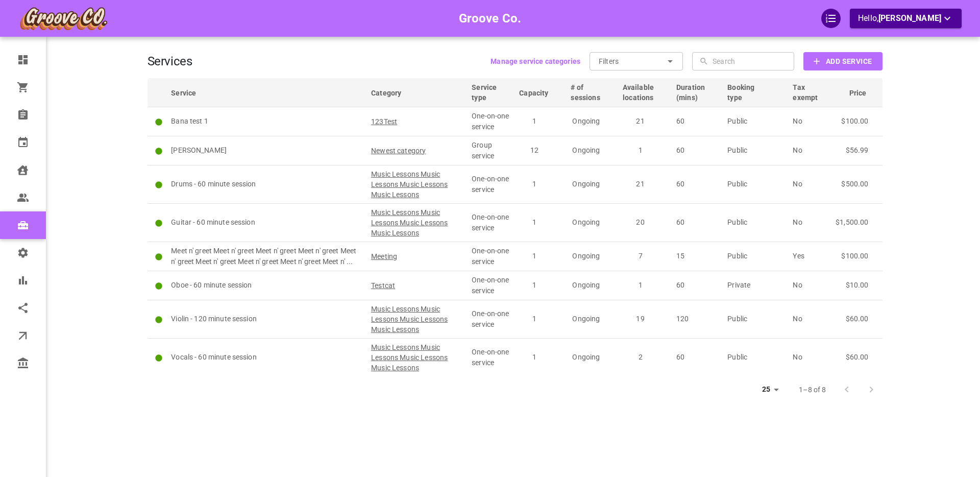 This screenshot has height=477, width=980. I want to click on p: Bana test 1, so click(267, 121).